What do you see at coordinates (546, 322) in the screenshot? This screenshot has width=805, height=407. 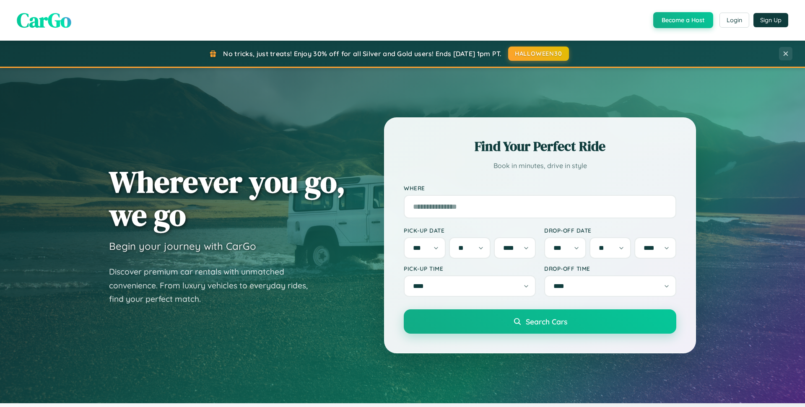 I see `span: Search Cars` at bounding box center [546, 322].